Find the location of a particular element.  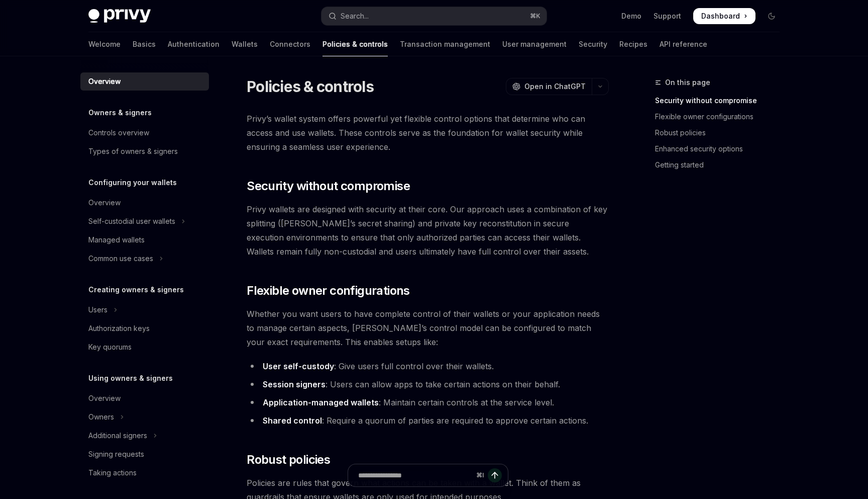

a: Basics is located at coordinates (144, 44).